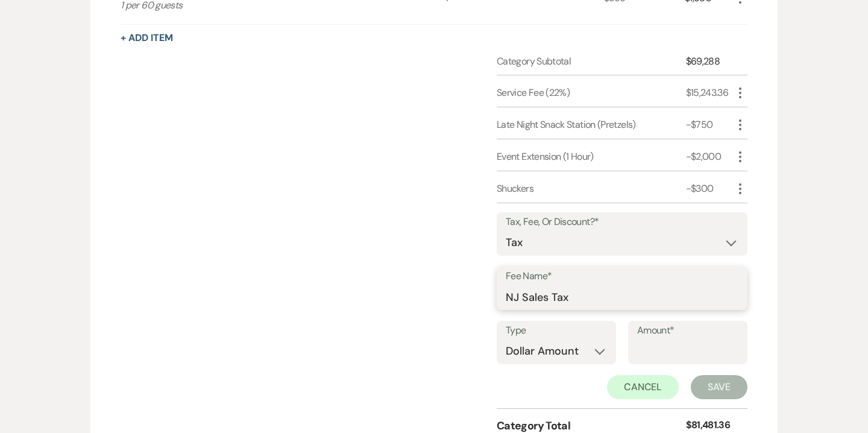  I want to click on div: -$2,000, so click(709, 157).